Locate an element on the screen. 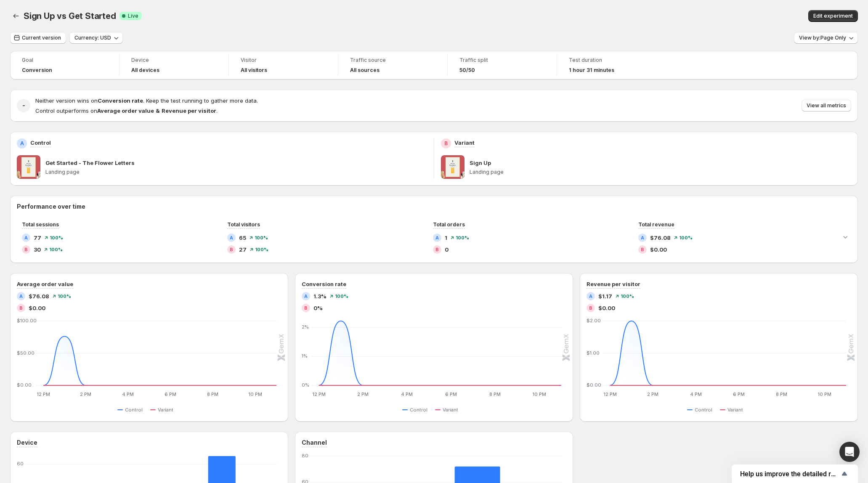 This screenshot has height=483, width=868. a: Traffic split50/50 is located at coordinates (502, 65).